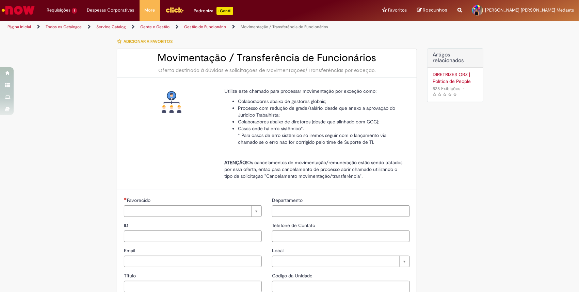  I want to click on span: Casos onde há erro sistêmico*., so click(271, 129).